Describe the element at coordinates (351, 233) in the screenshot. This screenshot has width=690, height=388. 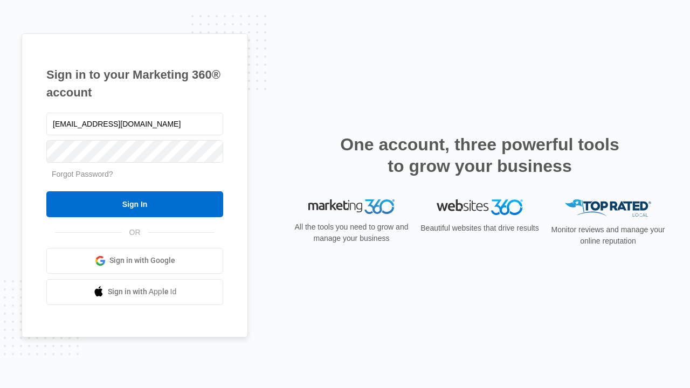
I see `p: All the tools you need to grow and manage your business` at that location.